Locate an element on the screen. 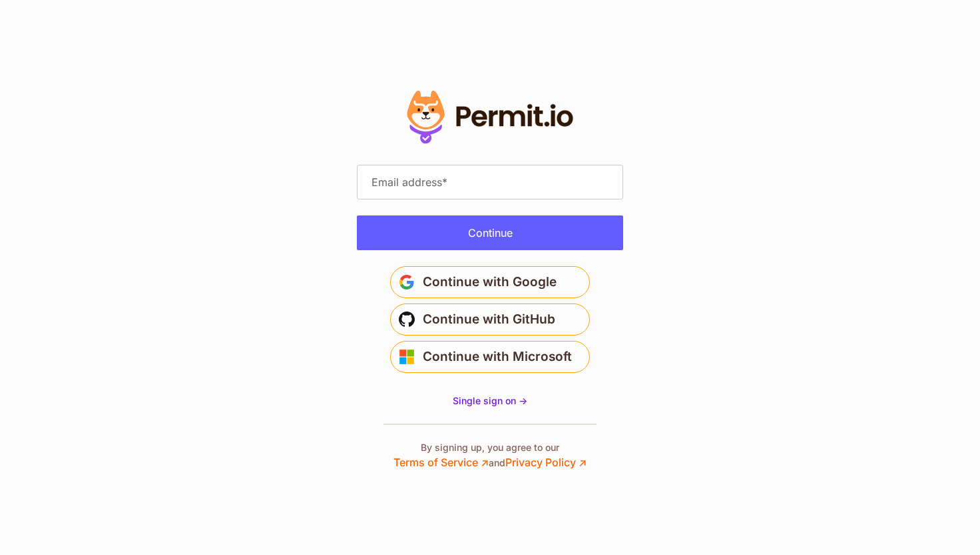 This screenshot has width=980, height=555. span: Single sign on -> is located at coordinates (490, 400).